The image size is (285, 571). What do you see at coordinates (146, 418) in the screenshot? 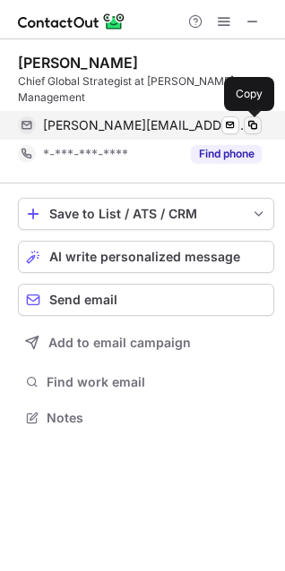
I see `button: Notes` at bounding box center [146, 418].